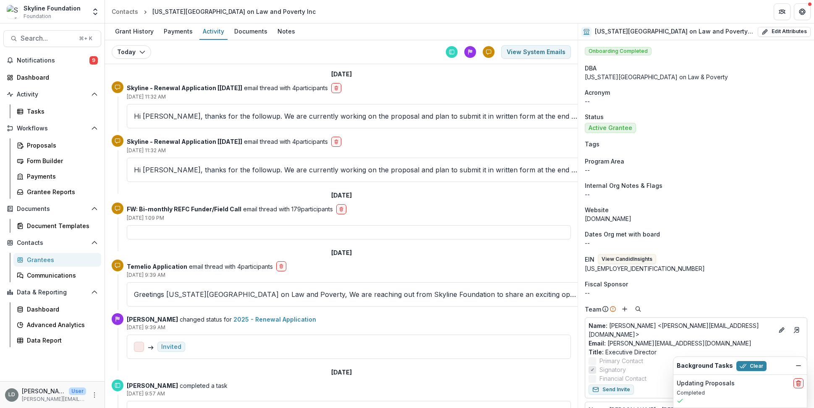 The height and width of the screenshot is (408, 814). I want to click on button: Search..., so click(52, 39).